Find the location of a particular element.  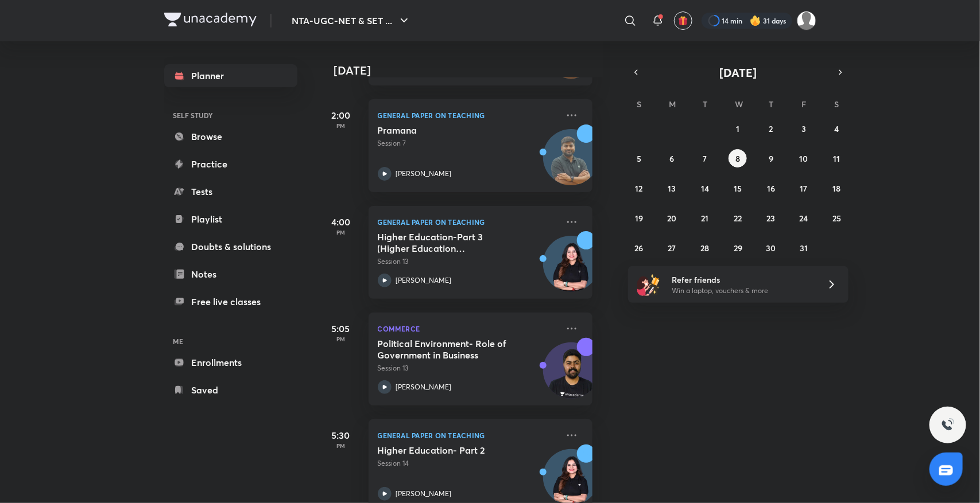

a: Planner is located at coordinates (231, 76).